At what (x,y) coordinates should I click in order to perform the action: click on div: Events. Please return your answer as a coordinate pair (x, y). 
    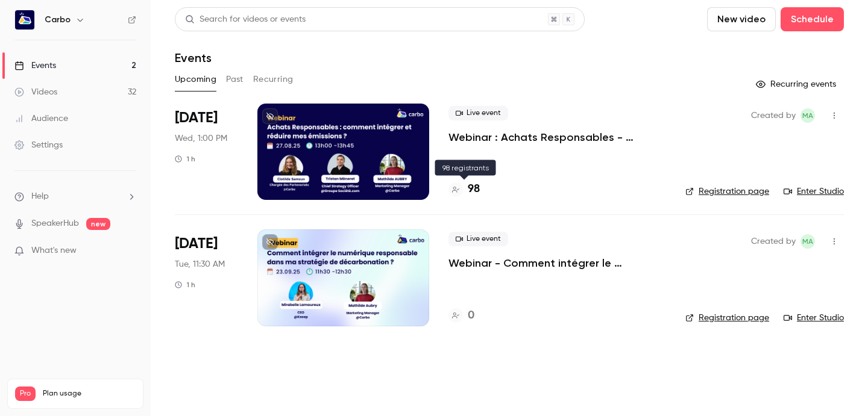
    Looking at the image, I should click on (35, 65).